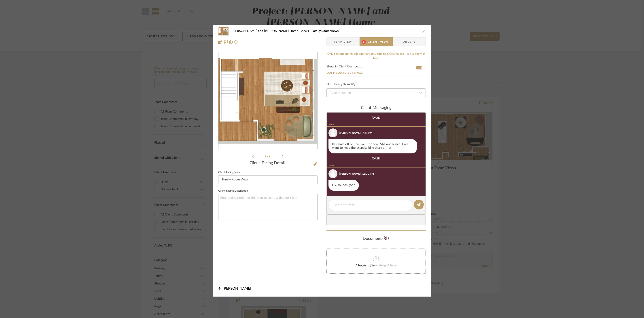 The height and width of the screenshot is (318, 644). Describe the element at coordinates (325, 31) in the screenshot. I see `span: Family Room Views` at that location.